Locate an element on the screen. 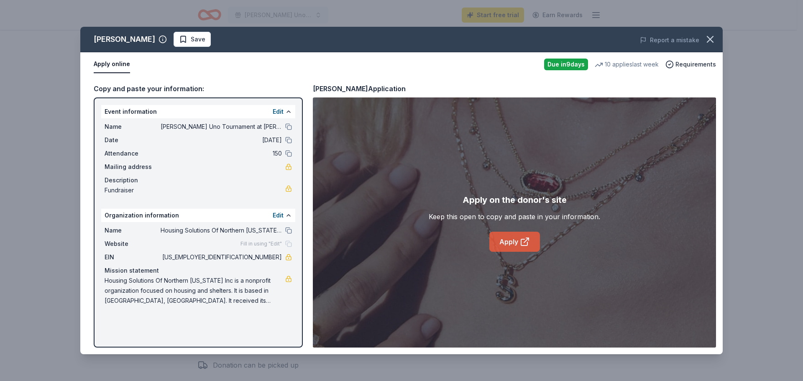 This screenshot has height=381, width=803. div: Event information is located at coordinates (198, 112).